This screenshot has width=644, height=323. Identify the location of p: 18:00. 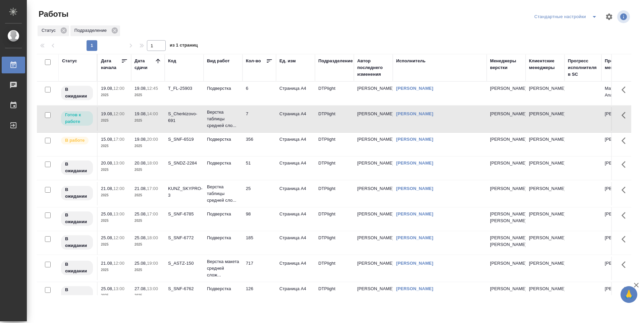
(152, 163).